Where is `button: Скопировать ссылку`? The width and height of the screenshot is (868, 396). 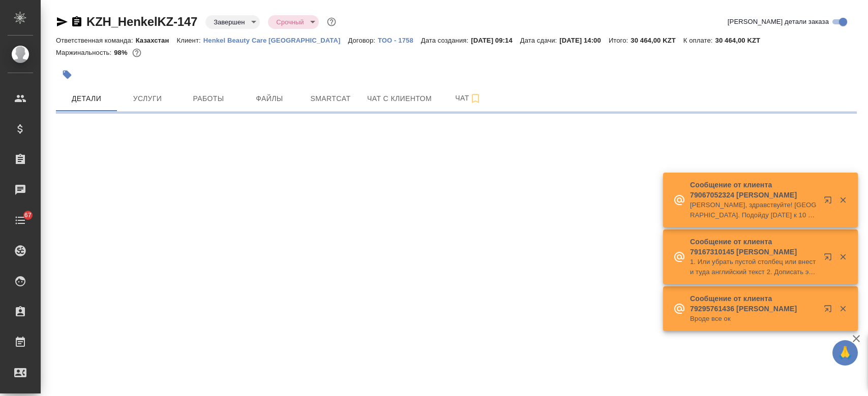
button: Скопировать ссылку is located at coordinates (76, 22).